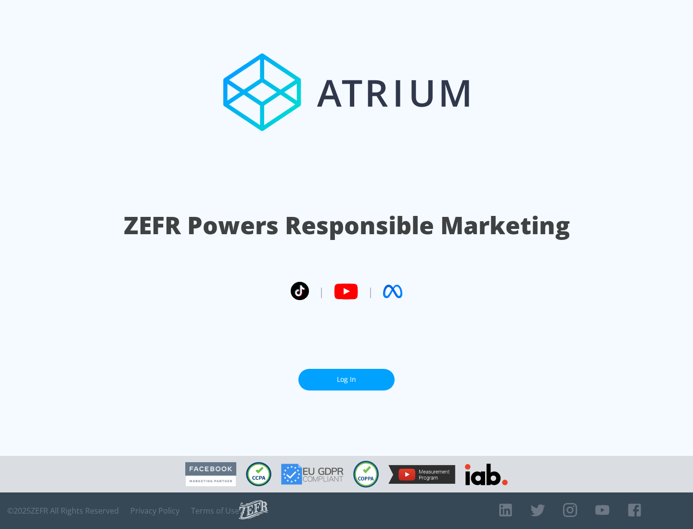 The width and height of the screenshot is (693, 529). Describe the element at coordinates (215, 511) in the screenshot. I see `a: Terms of Use` at that location.